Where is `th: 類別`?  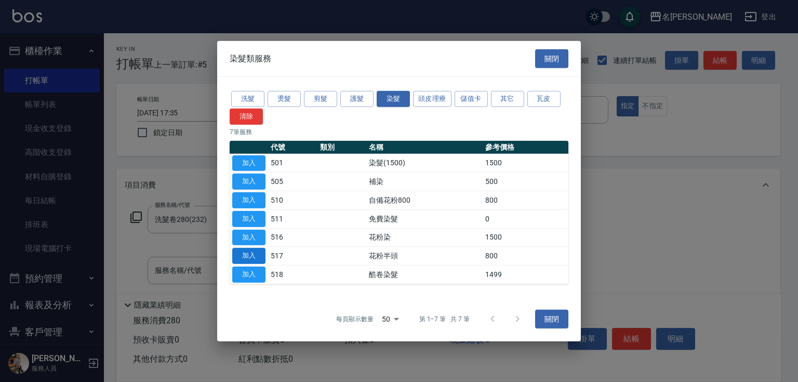
th: 類別 is located at coordinates (342, 147).